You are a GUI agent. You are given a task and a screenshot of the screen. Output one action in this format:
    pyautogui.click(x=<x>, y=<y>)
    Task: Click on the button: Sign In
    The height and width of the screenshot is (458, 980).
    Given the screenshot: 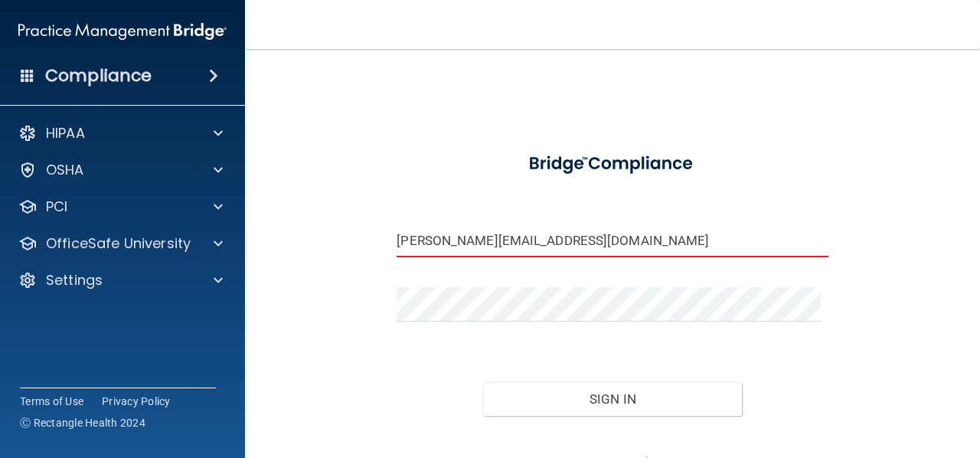 What is the action you would take?
    pyautogui.click(x=613, y=399)
    